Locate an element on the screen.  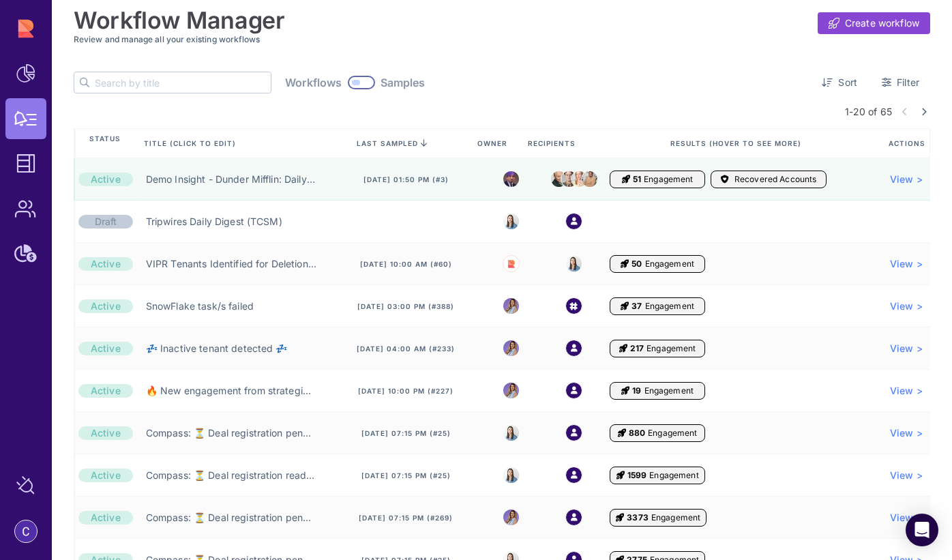
span: 37 is located at coordinates (636, 306).